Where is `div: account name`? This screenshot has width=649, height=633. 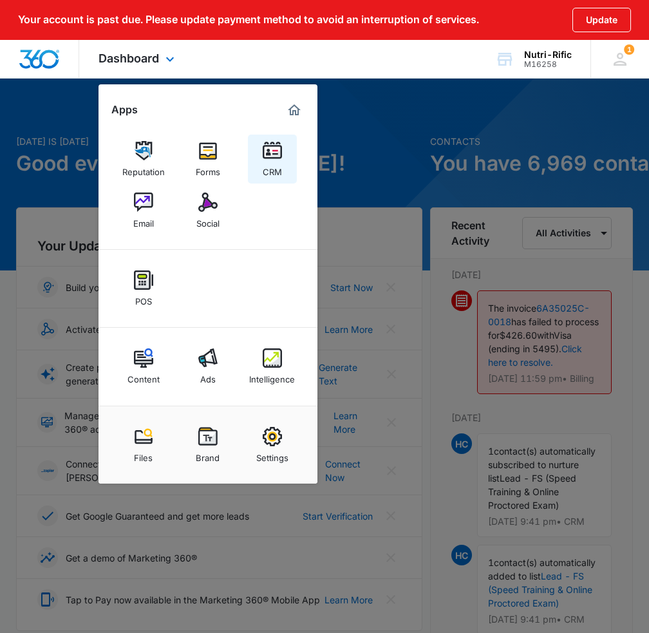
div: account name is located at coordinates (548, 55).